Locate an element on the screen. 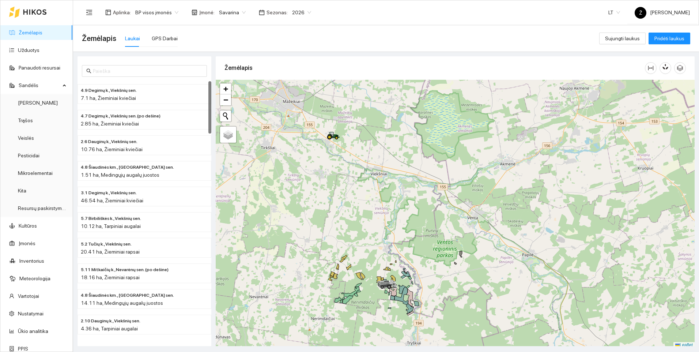 This screenshot has height=352, width=699. span: 4.9 Degimų k., Viekšnių sen. is located at coordinates (109, 90).